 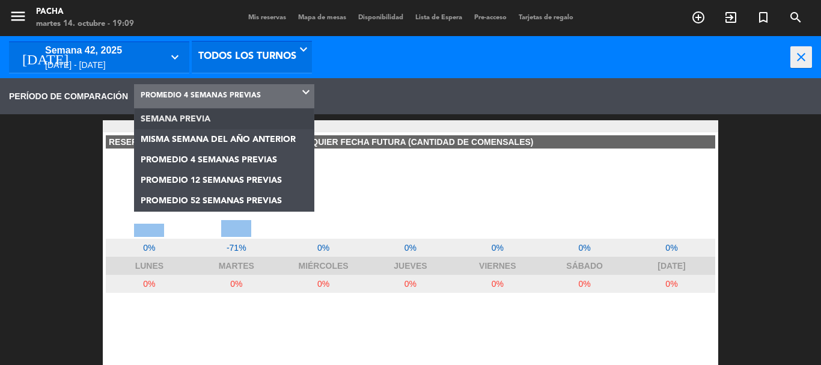 I want to click on div: Pacha, so click(x=85, y=12).